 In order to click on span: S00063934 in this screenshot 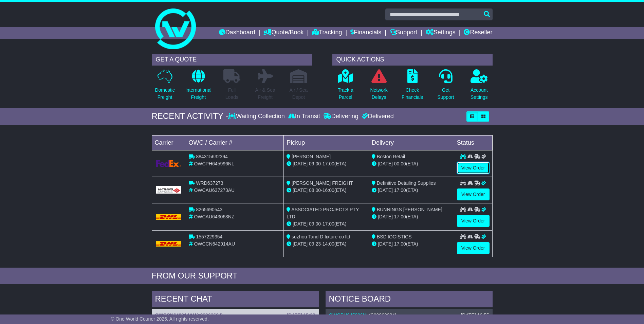, I will do `click(382, 315)`.